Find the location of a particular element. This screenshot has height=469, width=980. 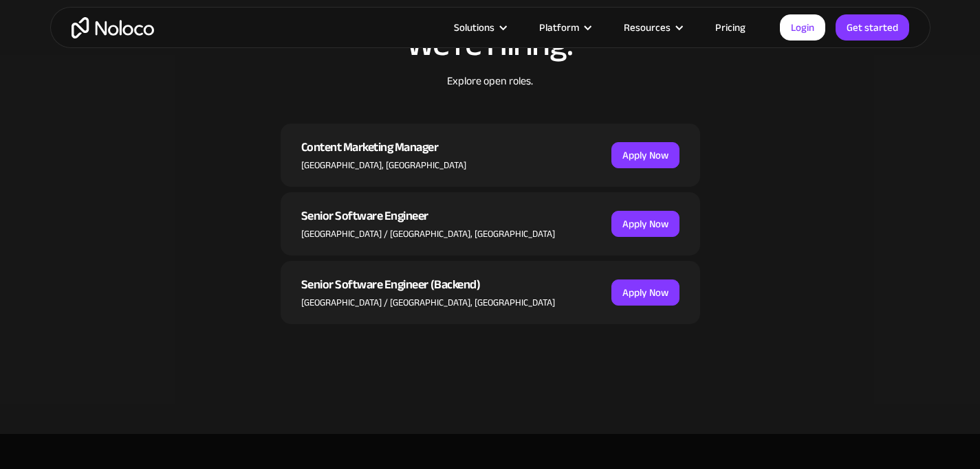

div: Explore open roles. is located at coordinates (490, 98).